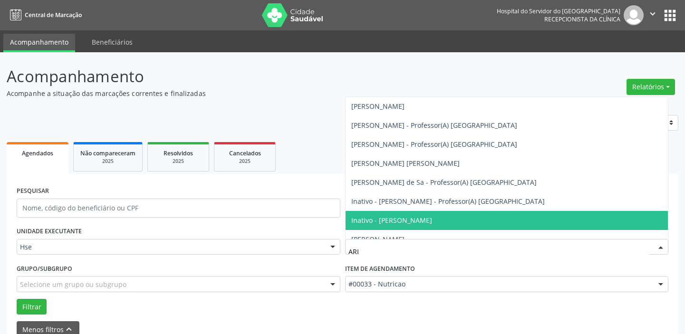 The width and height of the screenshot is (685, 334). I want to click on label: Item de agendamento, so click(380, 269).